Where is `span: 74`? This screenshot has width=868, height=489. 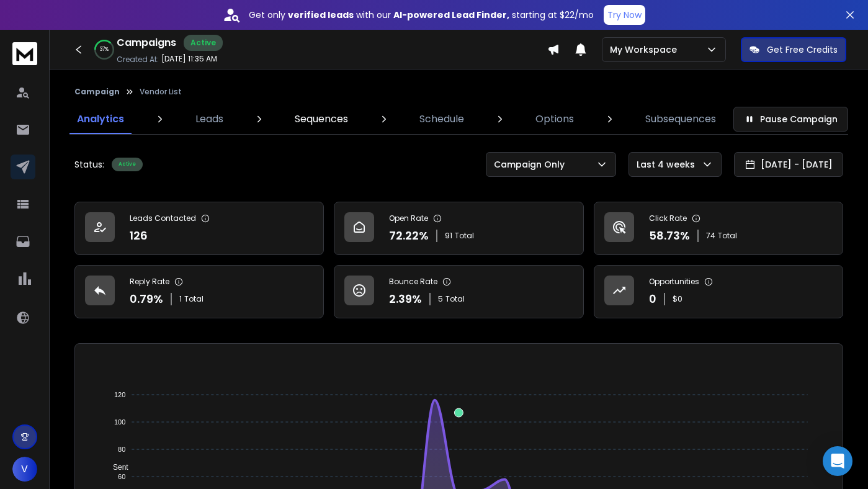
span: 74 is located at coordinates (711, 236).